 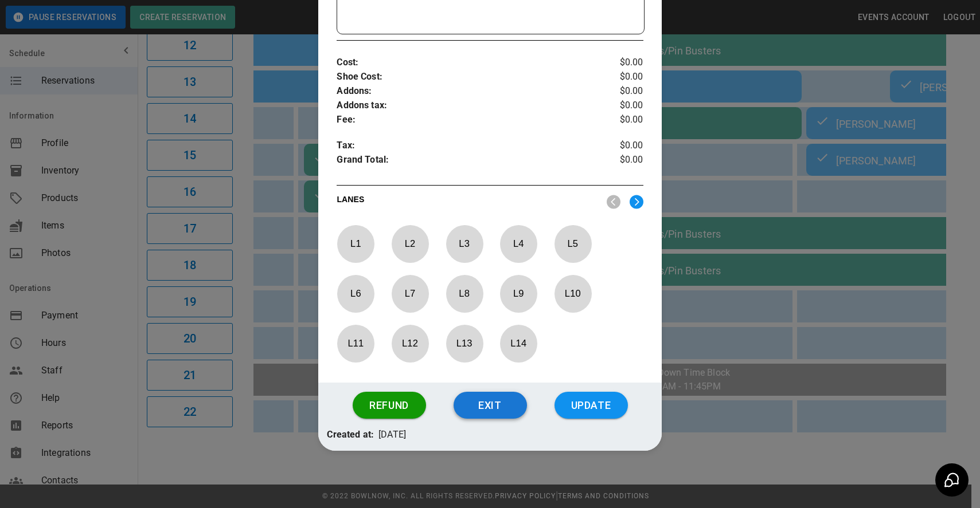 I want to click on p: L 2, so click(x=410, y=243).